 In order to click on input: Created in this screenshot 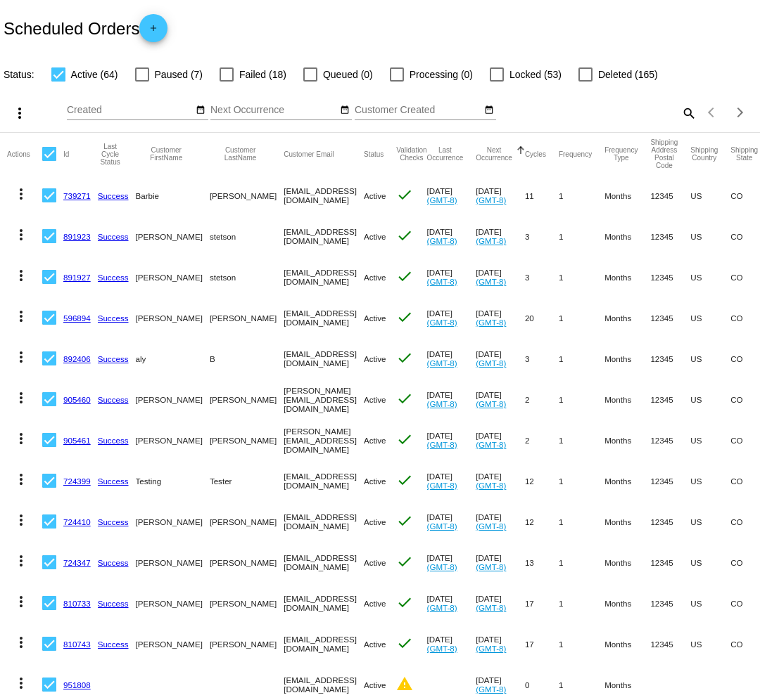, I will do `click(130, 111)`.